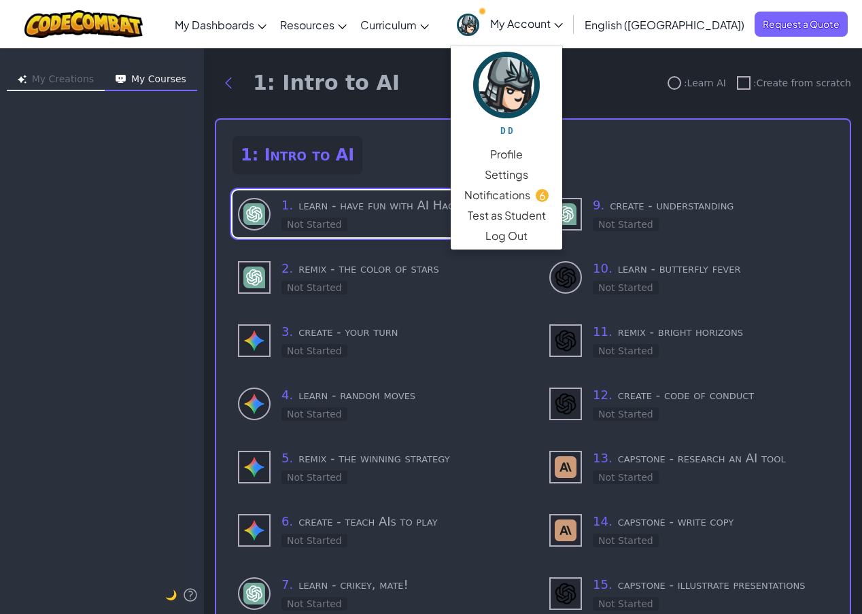  What do you see at coordinates (800, 24) in the screenshot?
I see `a: Request a Quote` at bounding box center [800, 24].